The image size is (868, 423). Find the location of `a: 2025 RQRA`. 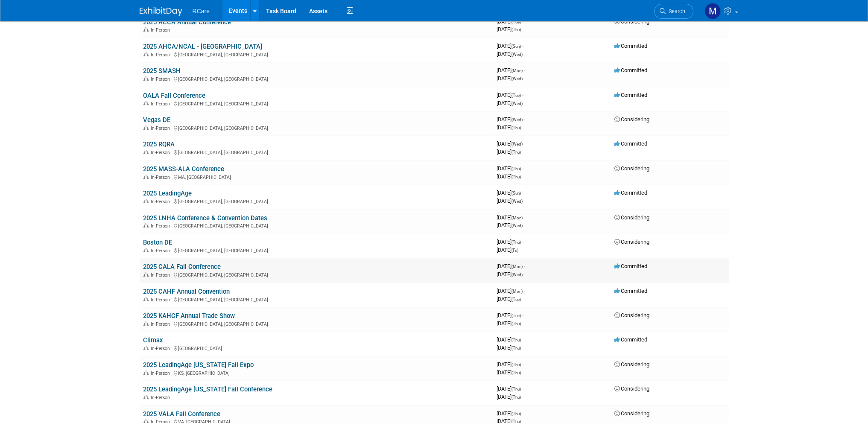

a: 2025 RQRA is located at coordinates (159, 144).